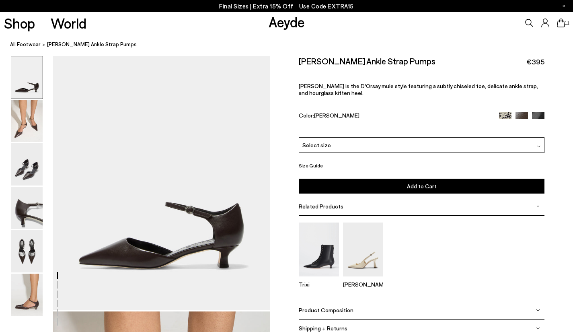  What do you see at coordinates (395, 117) in the screenshot?
I see `div: Color:` at bounding box center [395, 117].